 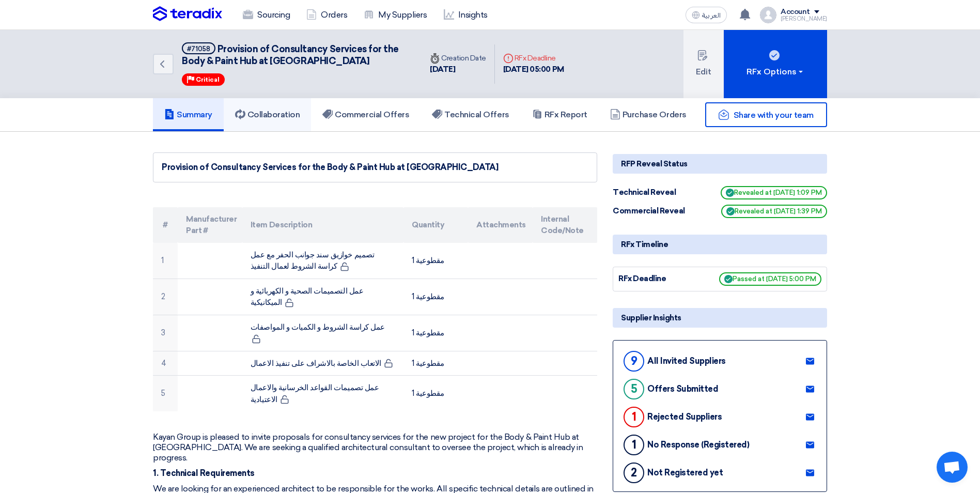 I want to click on div: 2, so click(x=634, y=472).